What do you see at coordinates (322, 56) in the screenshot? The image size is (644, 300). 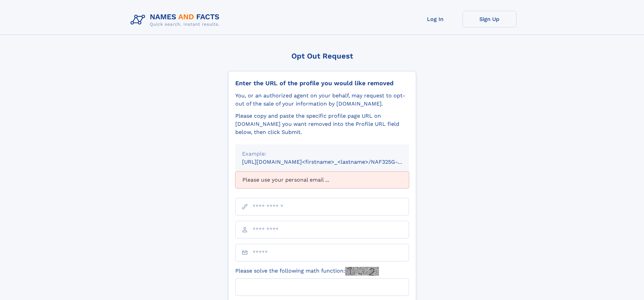 I see `div: Opt Out Request` at bounding box center [322, 56].